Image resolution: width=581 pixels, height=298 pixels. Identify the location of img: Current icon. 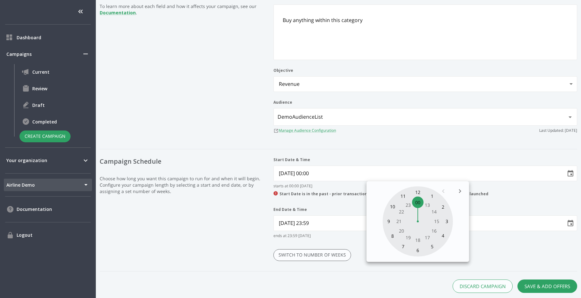
(25, 72).